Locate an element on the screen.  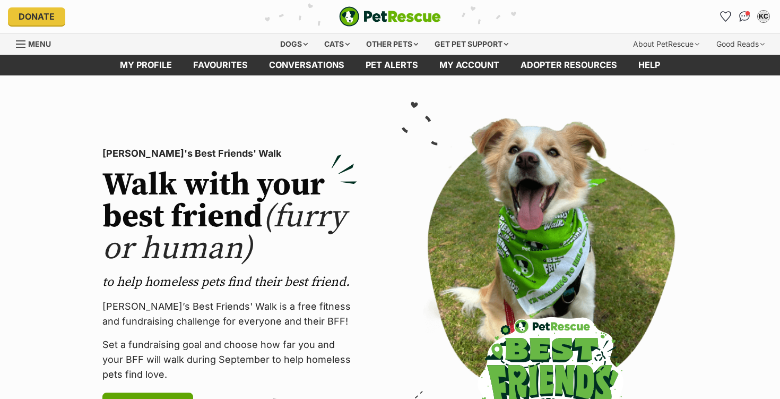
a: Pet alerts is located at coordinates (392, 65).